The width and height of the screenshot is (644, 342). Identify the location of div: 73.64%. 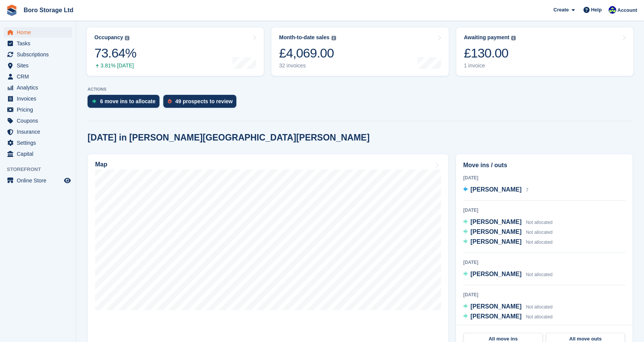
(116, 53).